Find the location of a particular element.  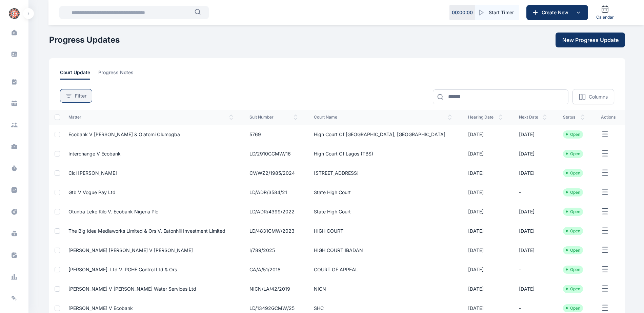

button: Start Timer is located at coordinates (497, 13).